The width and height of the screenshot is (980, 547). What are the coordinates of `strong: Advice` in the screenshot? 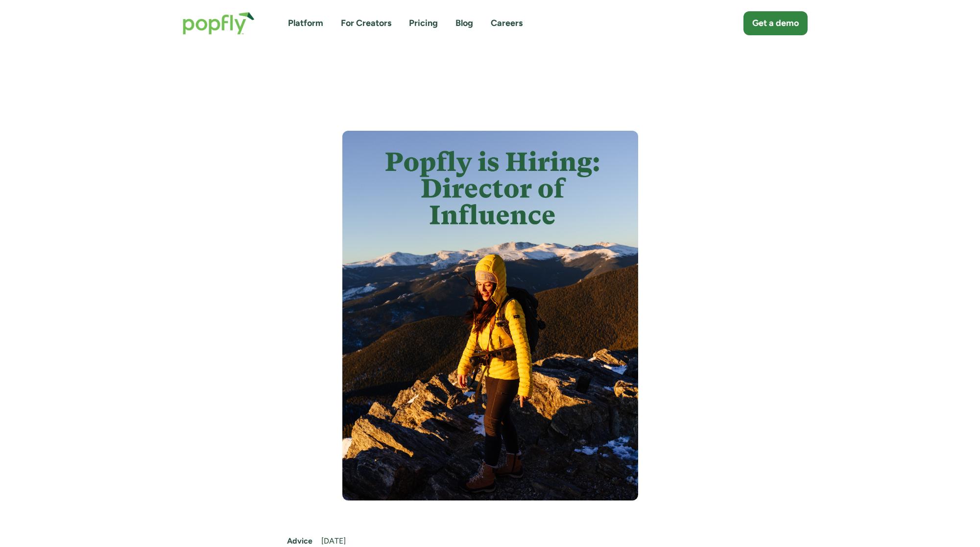 It's located at (300, 541).